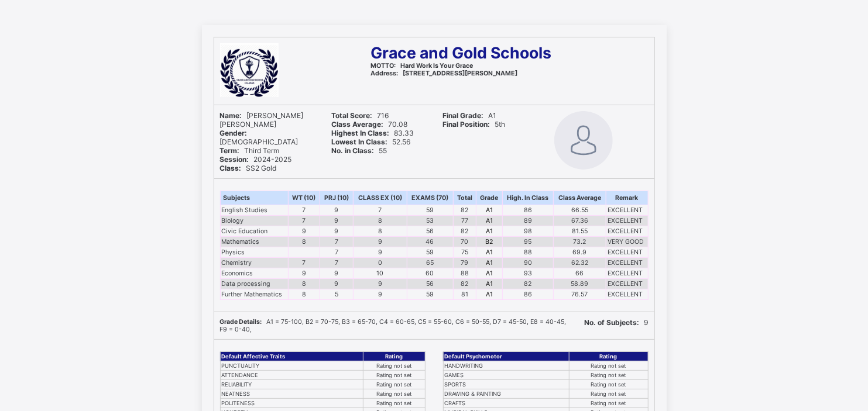  I want to click on b: Highest In Class:, so click(360, 133).